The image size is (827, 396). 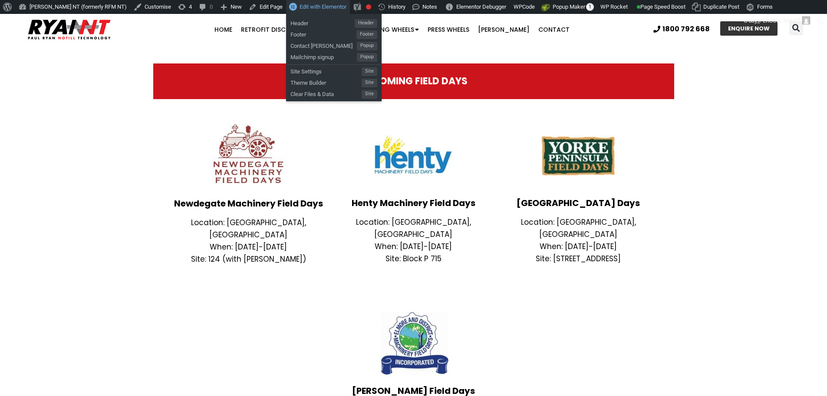 What do you see at coordinates (326, 82) in the screenshot?
I see `span: Theme Builder` at bounding box center [326, 82].